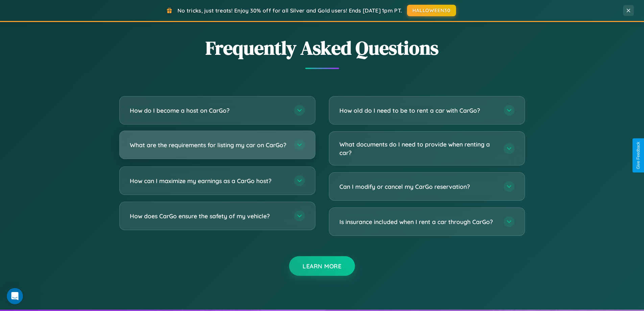  Describe the element at coordinates (418, 148) in the screenshot. I see `h3: What documents do I need to provide when renting a car?` at that location.